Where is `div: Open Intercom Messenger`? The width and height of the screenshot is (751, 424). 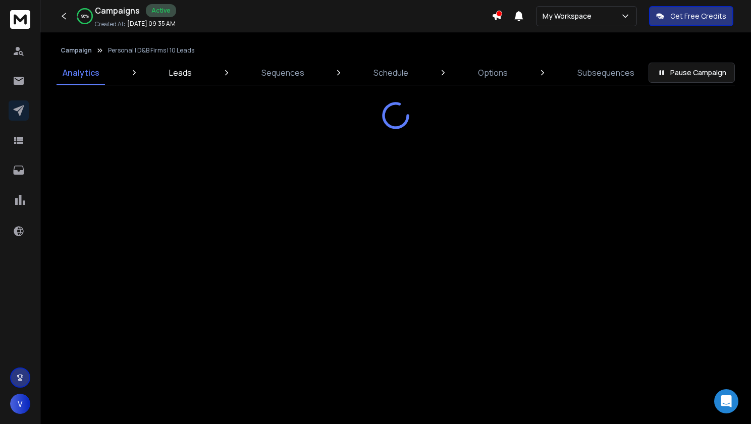
div: Open Intercom Messenger is located at coordinates (726, 401).